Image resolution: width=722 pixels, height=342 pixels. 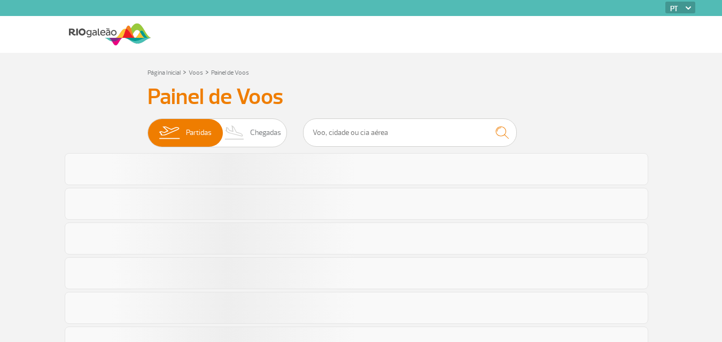 What do you see at coordinates (235, 133) in the screenshot?
I see `img: slider-desembarque` at bounding box center [235, 133].